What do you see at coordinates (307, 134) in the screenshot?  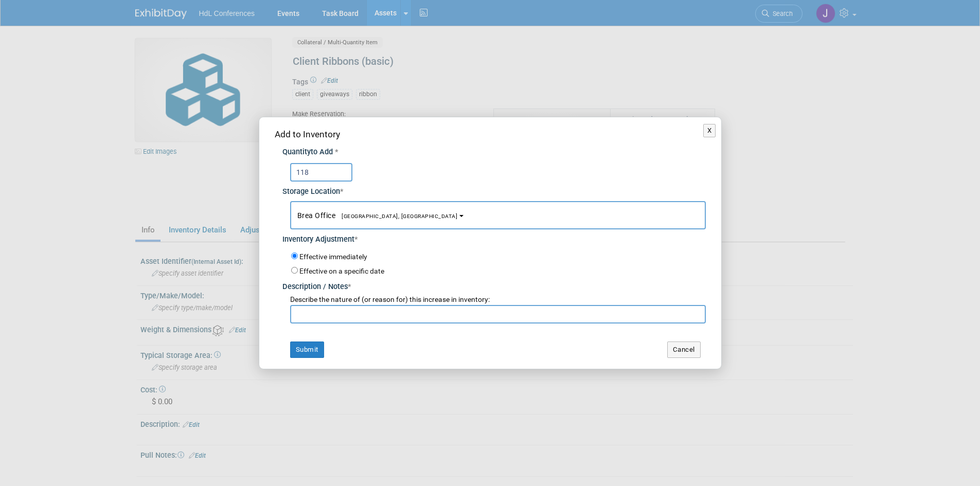 I see `span: Add to Inventory` at bounding box center [307, 134].